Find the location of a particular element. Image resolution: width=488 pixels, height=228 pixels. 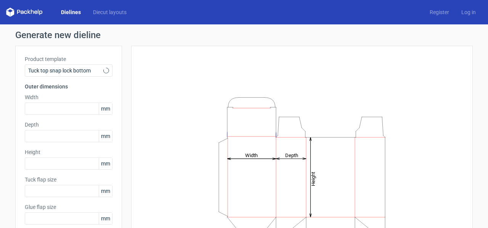

span: Tuck top snap lock bottom is located at coordinates (66, 70).